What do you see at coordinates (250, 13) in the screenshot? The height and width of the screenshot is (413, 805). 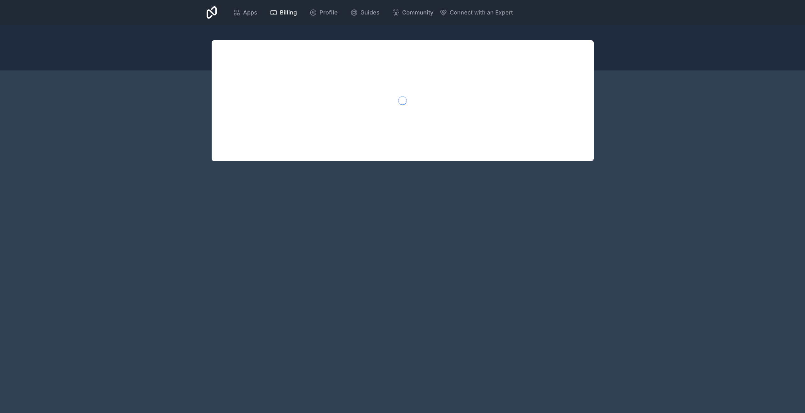 I see `span: Apps` at bounding box center [250, 13].